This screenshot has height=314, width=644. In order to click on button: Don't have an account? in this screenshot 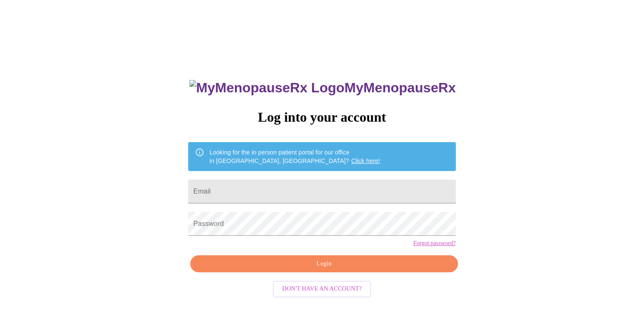, I will do `click(322, 289)`.